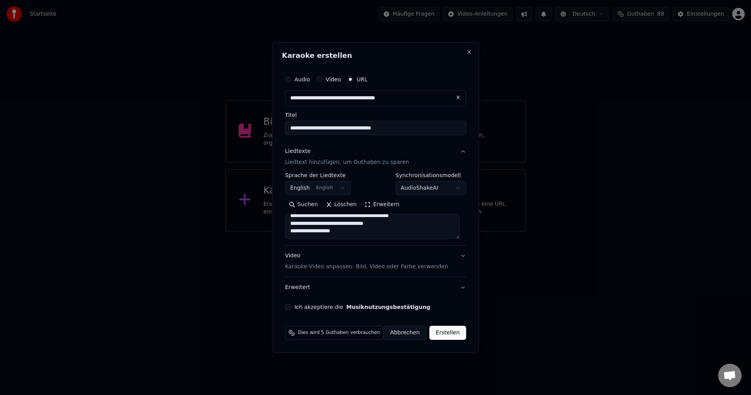 This screenshot has width=751, height=395. I want to click on button: Erweitert, so click(376, 288).